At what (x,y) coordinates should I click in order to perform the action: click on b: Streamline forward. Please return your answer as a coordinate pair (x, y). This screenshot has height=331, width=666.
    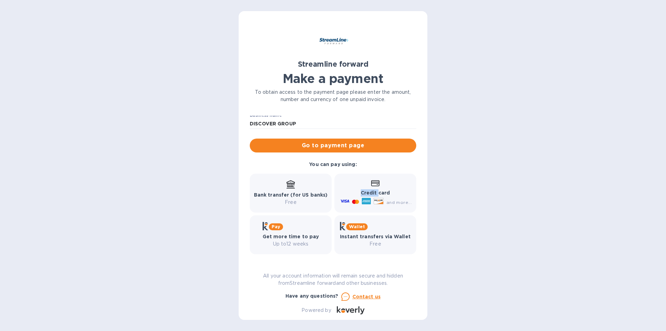
    Looking at the image, I should click on (333, 64).